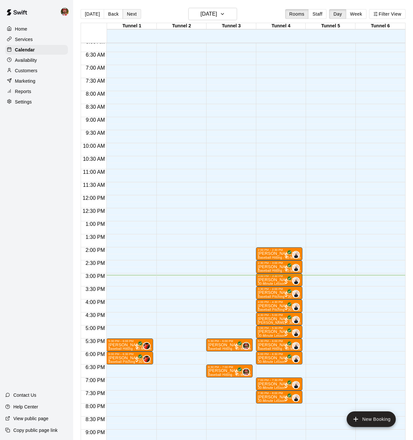 This screenshot has height=440, width=413. I want to click on div: Reports, so click(36, 91).